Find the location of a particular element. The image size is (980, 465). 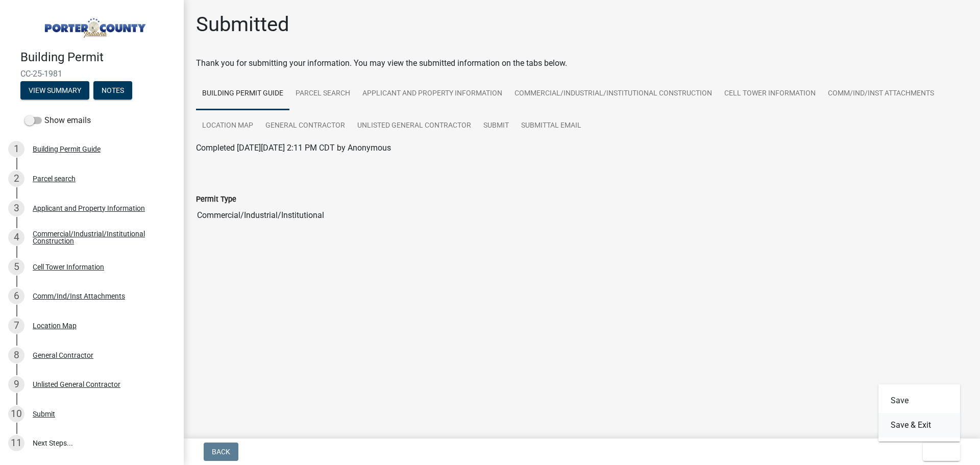

a: Comm/Ind/Inst Attachments is located at coordinates (882, 94).